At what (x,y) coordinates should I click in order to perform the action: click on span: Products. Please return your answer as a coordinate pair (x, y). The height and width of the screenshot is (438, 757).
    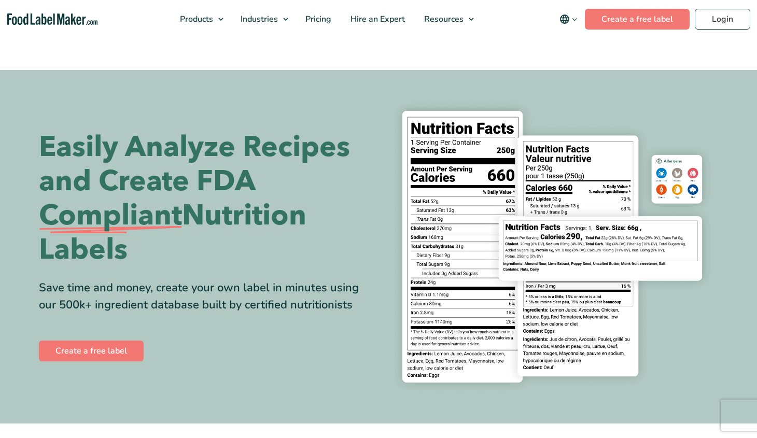
    Looking at the image, I should click on (196, 19).